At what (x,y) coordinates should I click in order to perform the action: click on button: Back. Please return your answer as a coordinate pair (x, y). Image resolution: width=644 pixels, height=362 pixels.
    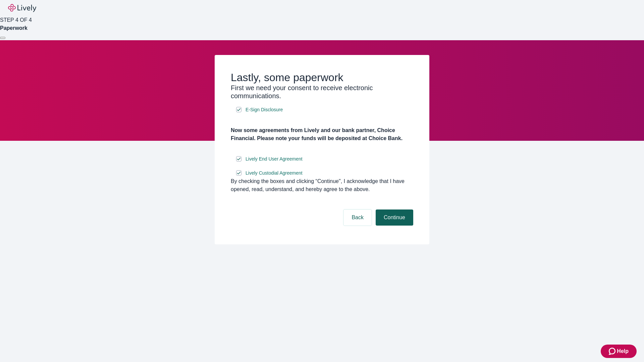
    Looking at the image, I should click on (358, 218).